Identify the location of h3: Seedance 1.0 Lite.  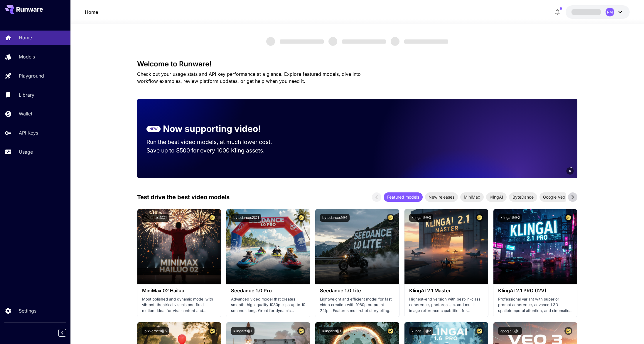
(357, 290).